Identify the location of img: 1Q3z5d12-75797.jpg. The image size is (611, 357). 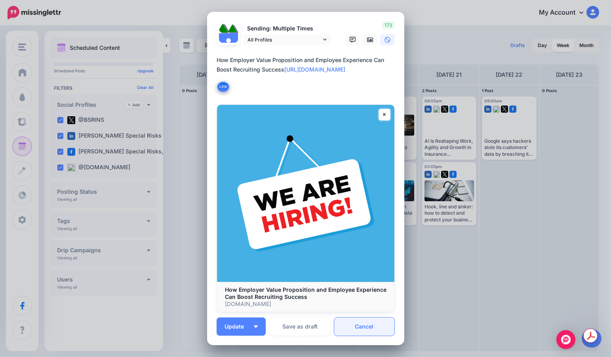
(233, 29).